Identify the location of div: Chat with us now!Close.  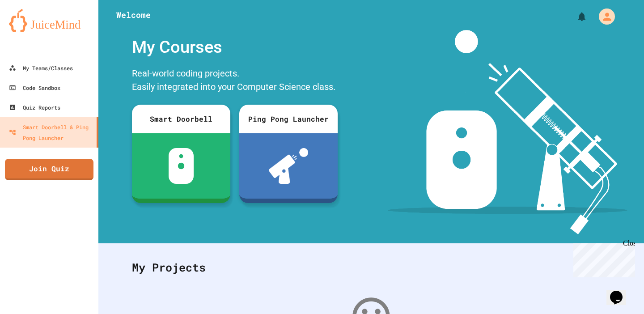
(33, 30).